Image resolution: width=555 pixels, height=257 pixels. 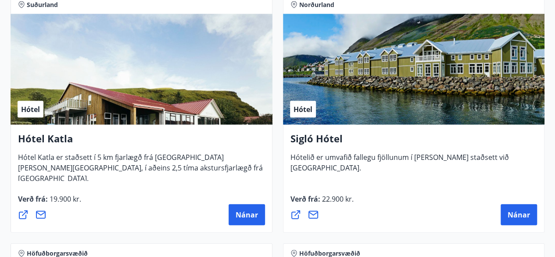 What do you see at coordinates (42, 5) in the screenshot?
I see `span: Suðurland` at bounding box center [42, 5].